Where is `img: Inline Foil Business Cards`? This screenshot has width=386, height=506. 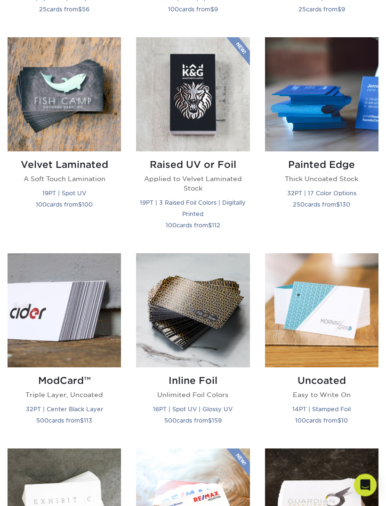 img: Inline Foil Business Cards is located at coordinates (193, 310).